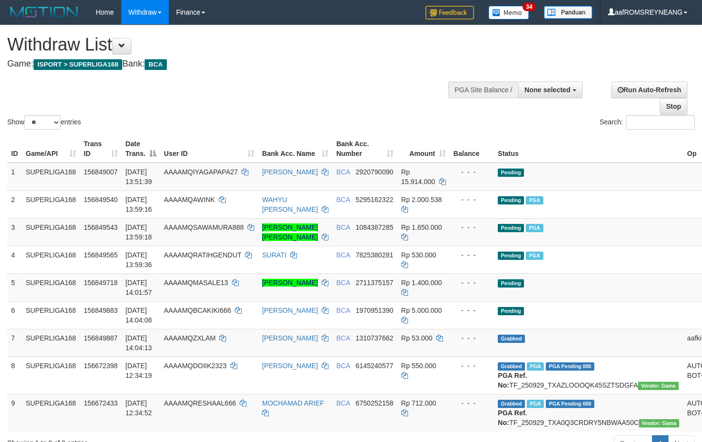  What do you see at coordinates (200, 403) in the screenshot?
I see `span: AAAAMQRESHAAL666` at bounding box center [200, 403].